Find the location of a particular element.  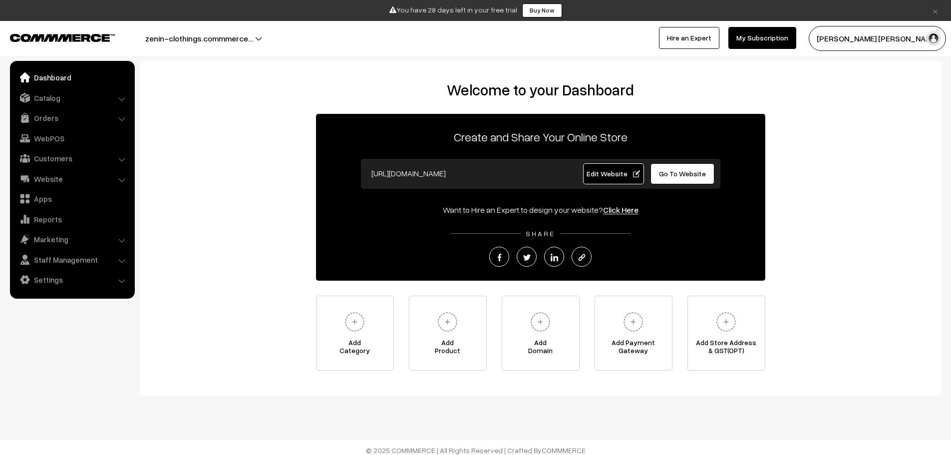

a: Website is located at coordinates (72, 179).